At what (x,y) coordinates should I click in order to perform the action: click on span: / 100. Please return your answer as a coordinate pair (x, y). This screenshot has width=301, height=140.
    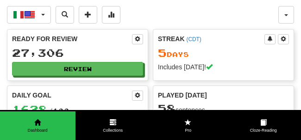
    Looking at the image, I should click on (41, 110).